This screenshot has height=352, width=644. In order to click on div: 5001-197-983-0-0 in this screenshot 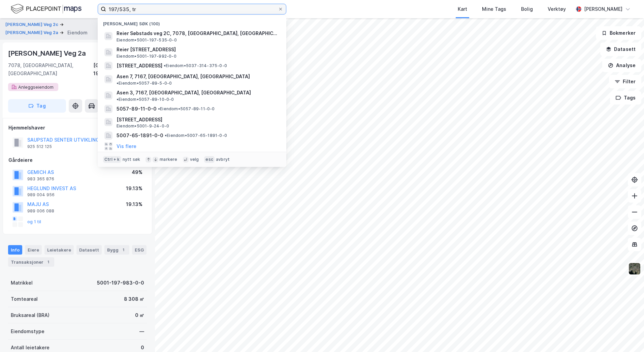, I will do `click(120, 283)`.